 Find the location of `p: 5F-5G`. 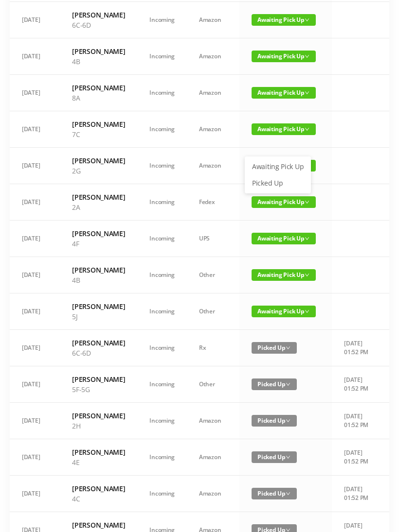

p: 5F-5G is located at coordinates (98, 389).